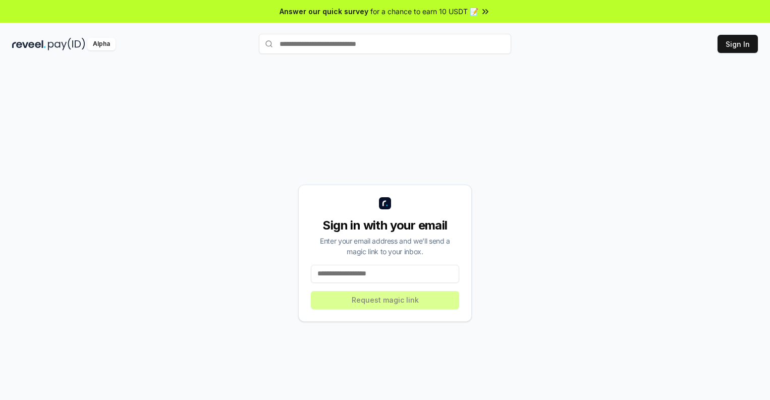  Describe the element at coordinates (101, 44) in the screenshot. I see `div: Alpha` at that location.